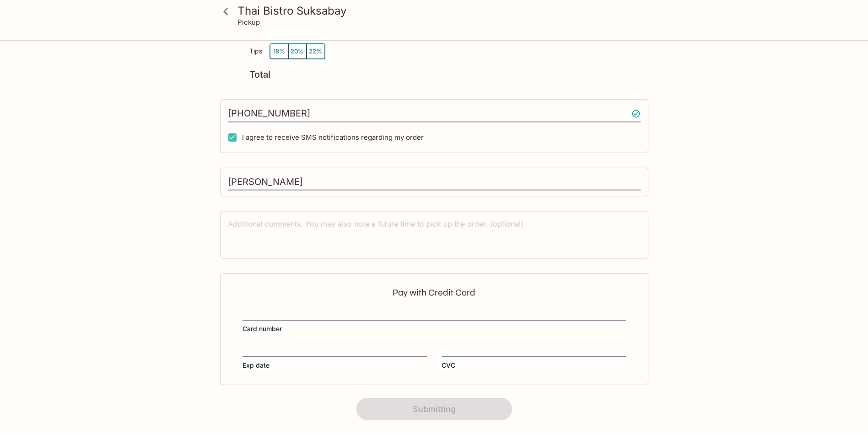  I want to click on button: 18%, so click(279, 51).